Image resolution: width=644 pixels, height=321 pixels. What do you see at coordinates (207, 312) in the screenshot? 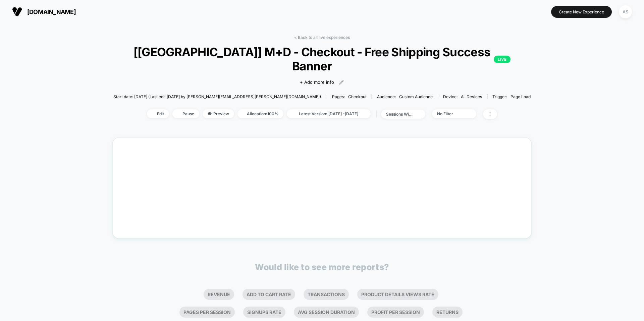
I see `li: Pages Per Session` at bounding box center [207, 312].